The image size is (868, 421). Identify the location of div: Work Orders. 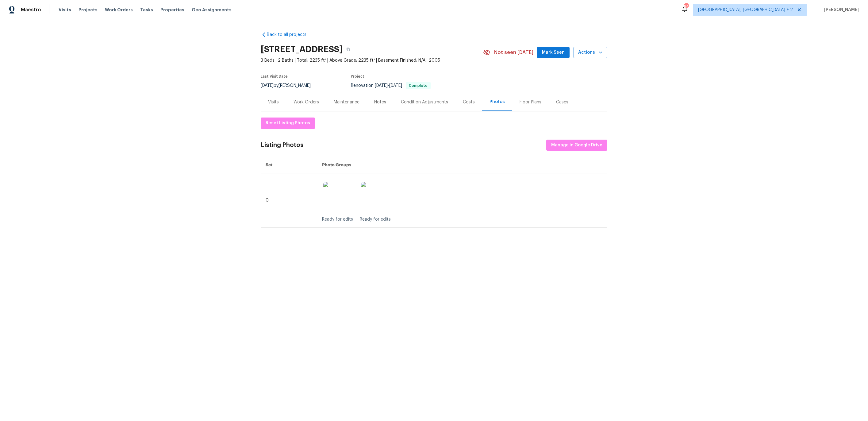
(306, 102).